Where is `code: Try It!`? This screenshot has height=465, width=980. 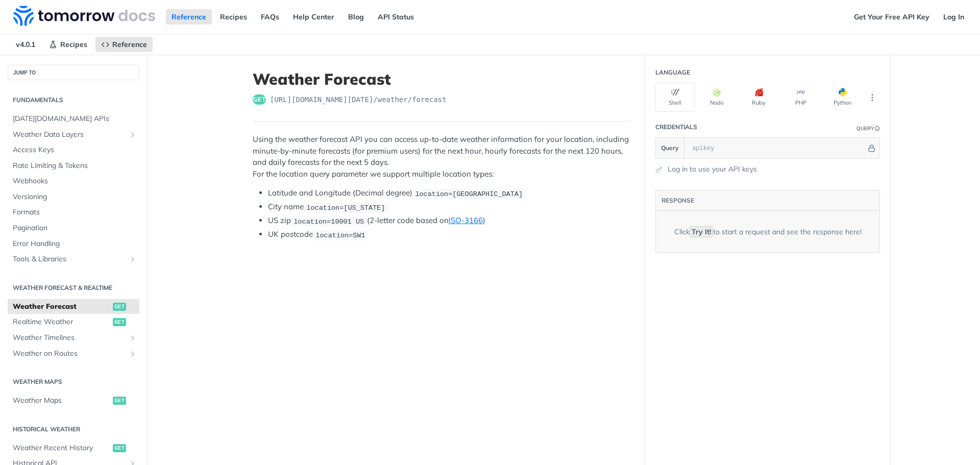
code: Try It! is located at coordinates (701, 232).